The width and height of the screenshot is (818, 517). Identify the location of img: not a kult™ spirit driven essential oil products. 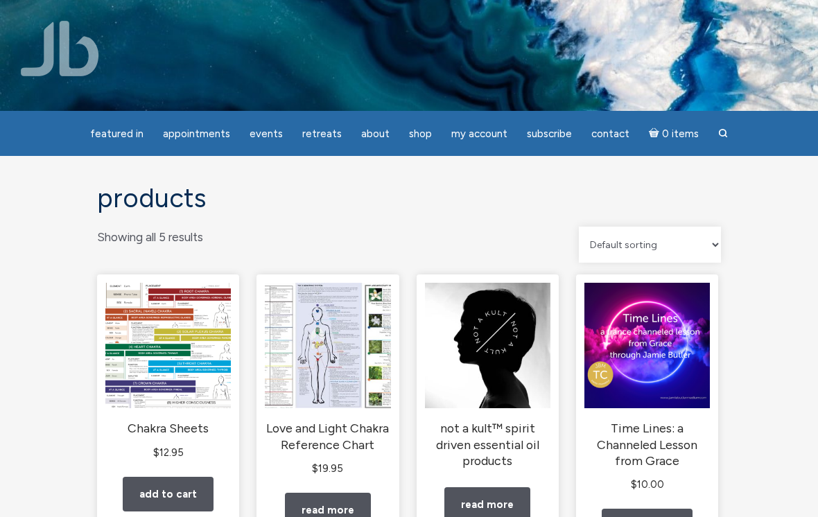
(488, 345).